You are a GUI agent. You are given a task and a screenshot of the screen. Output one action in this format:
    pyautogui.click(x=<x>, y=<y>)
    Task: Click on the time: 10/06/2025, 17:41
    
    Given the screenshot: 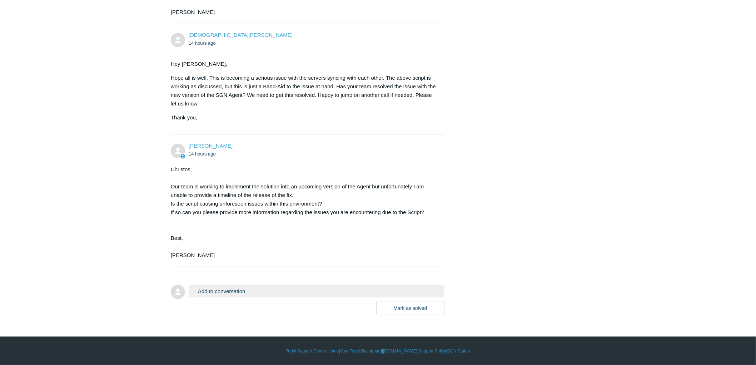 What is the action you would take?
    pyautogui.click(x=202, y=43)
    